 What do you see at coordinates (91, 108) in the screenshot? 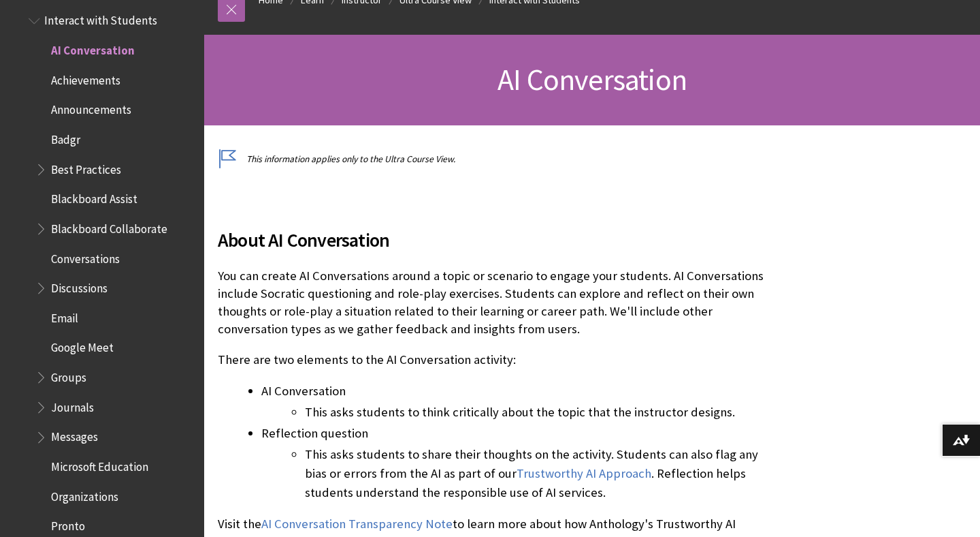
I see `span: Announcements` at bounding box center [91, 108].